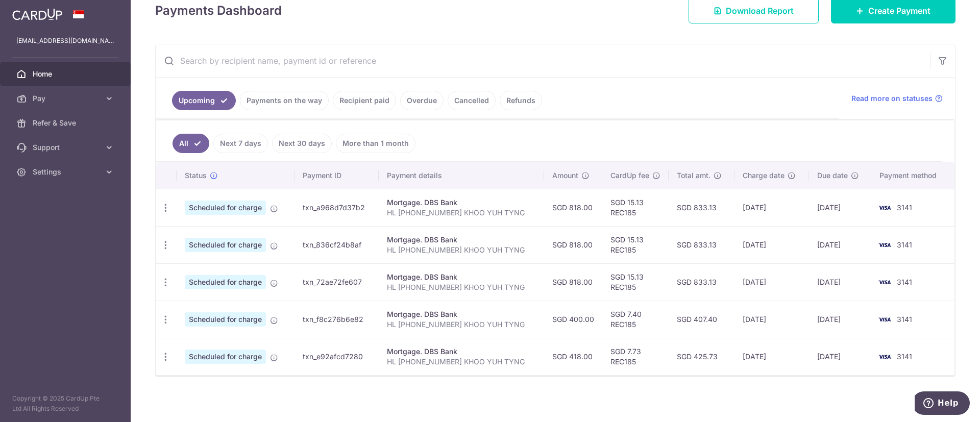 The height and width of the screenshot is (422, 980). Describe the element at coordinates (66, 74) in the screenshot. I see `span: Home` at that location.